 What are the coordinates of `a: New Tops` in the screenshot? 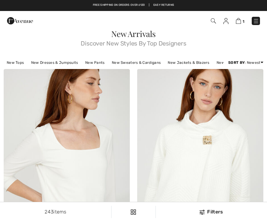 It's located at (15, 63).